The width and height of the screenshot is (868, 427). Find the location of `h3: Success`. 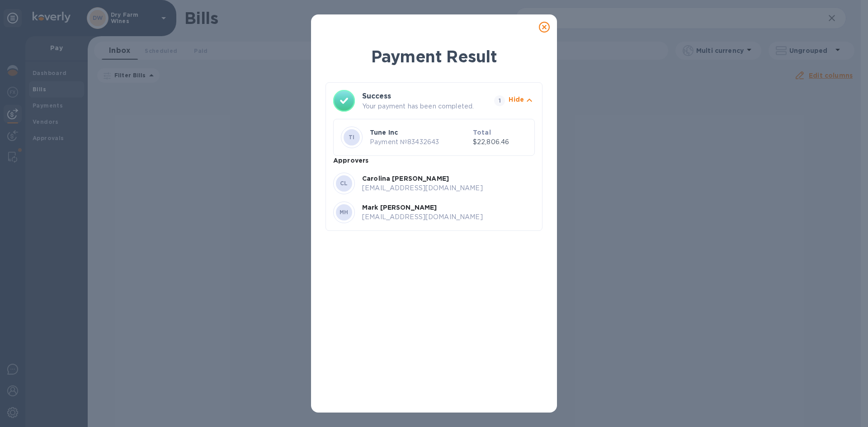

h3: Success is located at coordinates (420, 96).